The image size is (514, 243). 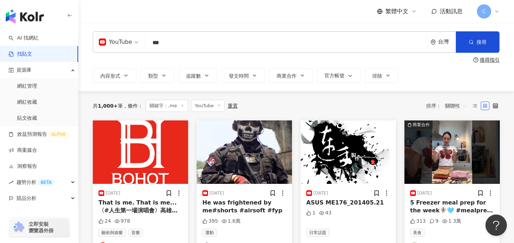 What do you see at coordinates (417, 233) in the screenshot?
I see `span: 美食` at bounding box center [417, 233].